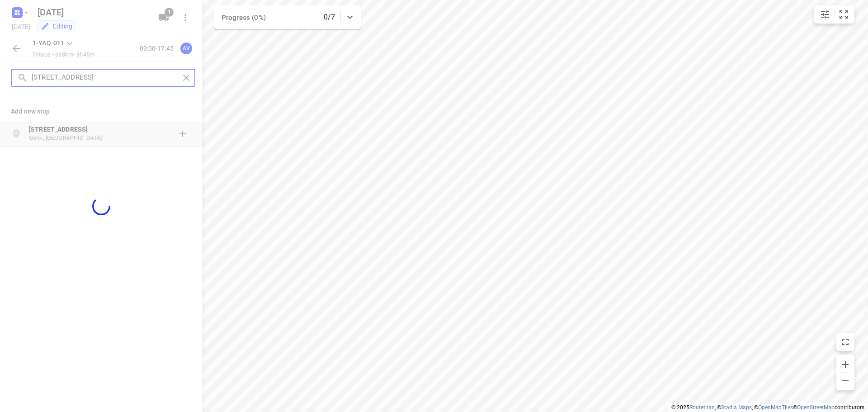 This screenshot has width=868, height=412. I want to click on a: Stadia Maps, so click(737, 407).